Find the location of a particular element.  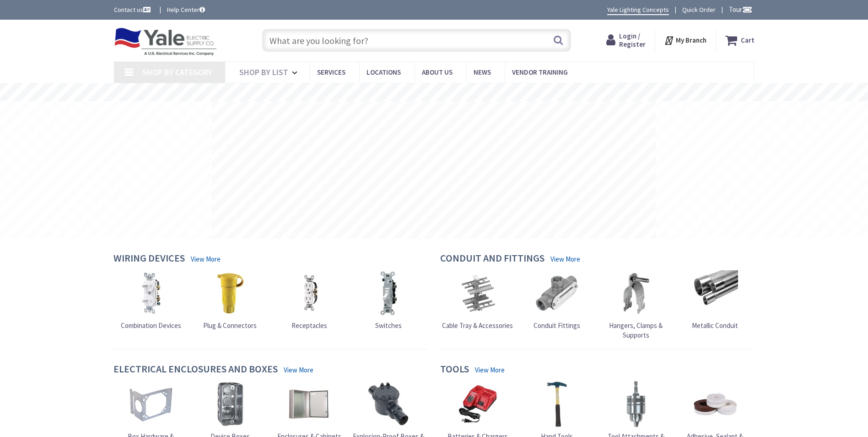

img: Receptacles is located at coordinates (309, 293).